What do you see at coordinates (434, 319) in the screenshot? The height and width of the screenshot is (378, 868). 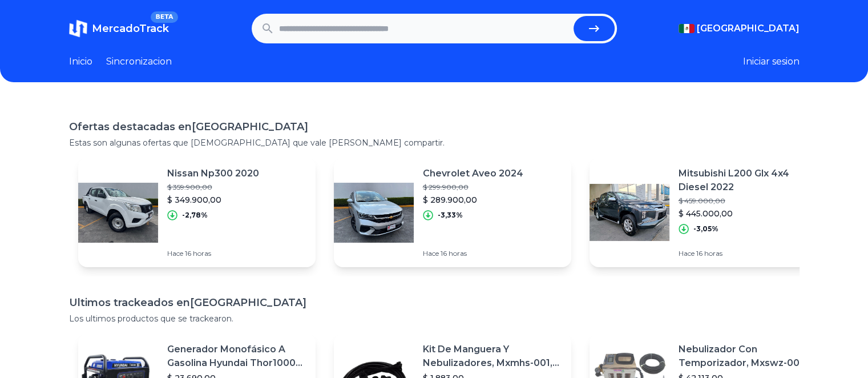 I see `p: Los ultimos productos que se trackearon.` at bounding box center [434, 319].